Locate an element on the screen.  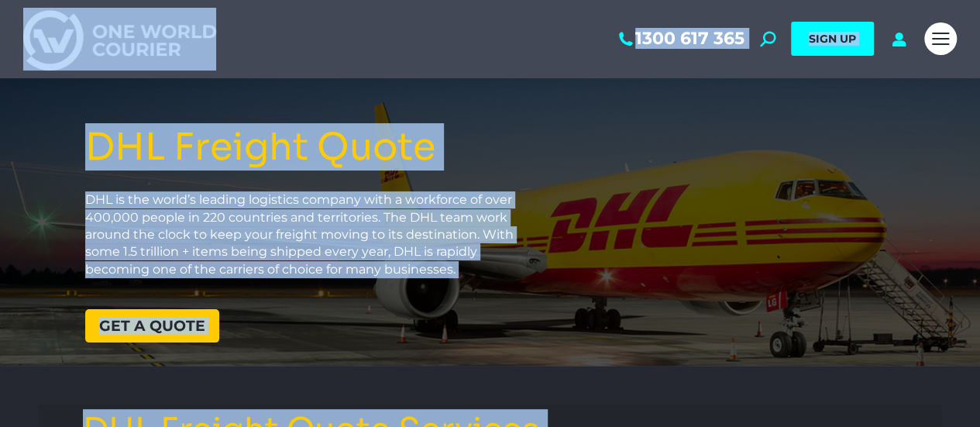
span: SIGN UP is located at coordinates (832, 38).